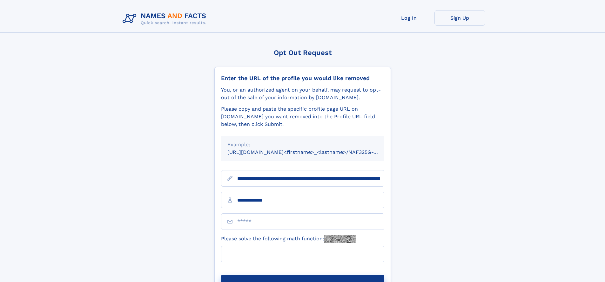 The width and height of the screenshot is (605, 282). What do you see at coordinates (460, 18) in the screenshot?
I see `a: Sign Up` at bounding box center [460, 18].